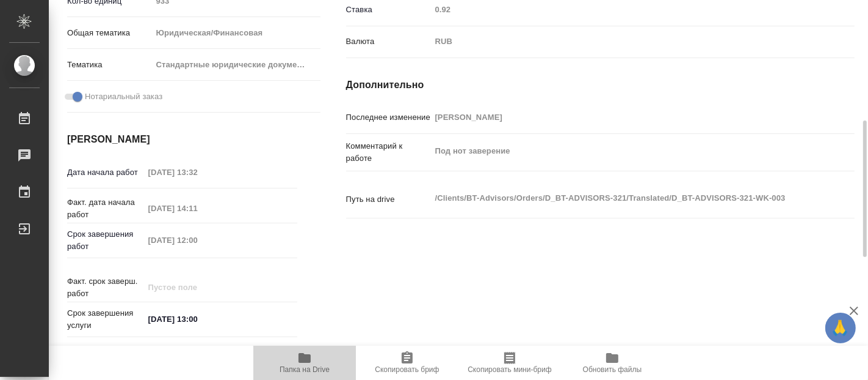 This screenshot has height=380, width=868. I want to click on div: Юридическая/Финансовая, so click(236, 33).